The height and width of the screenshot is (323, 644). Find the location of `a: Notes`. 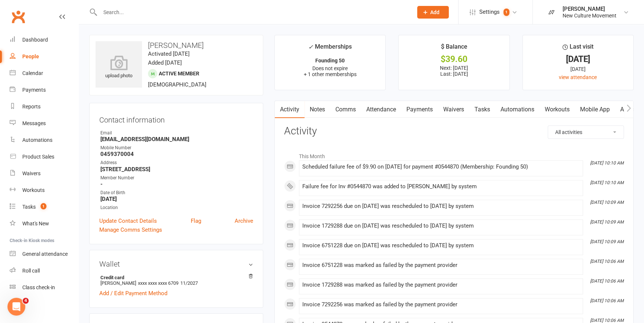

a: Notes is located at coordinates (317, 110).